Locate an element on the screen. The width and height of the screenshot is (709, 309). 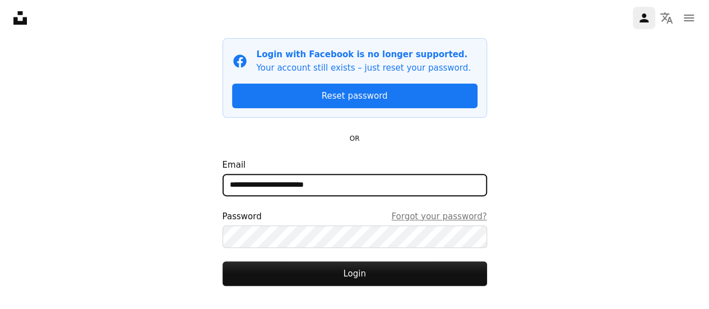
p: Login with Facebook is no longer supported. is located at coordinates (364, 54).